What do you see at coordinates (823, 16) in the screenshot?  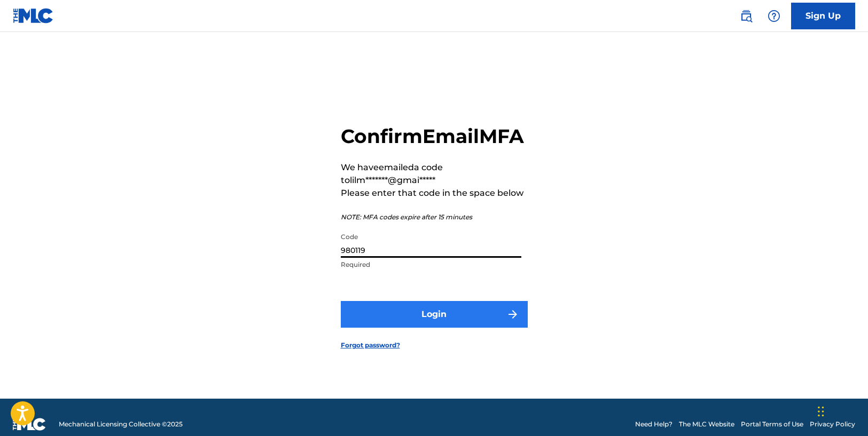 I see `a: Sign Up` at bounding box center [823, 16].